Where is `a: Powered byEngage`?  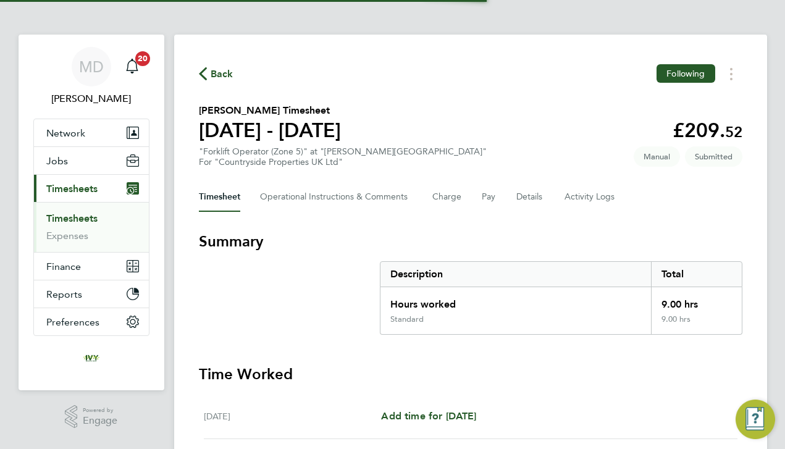 a: Powered byEngage is located at coordinates (91, 417).